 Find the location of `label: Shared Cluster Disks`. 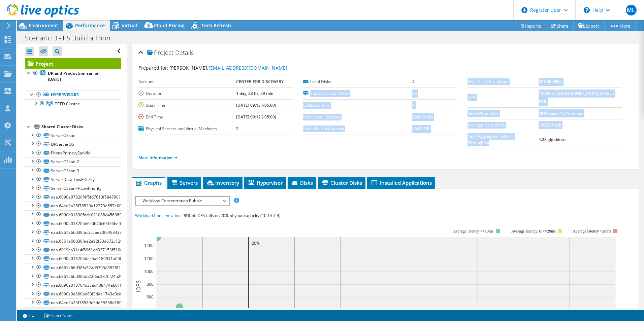

label: Shared Cluster Disks is located at coordinates (358, 94).